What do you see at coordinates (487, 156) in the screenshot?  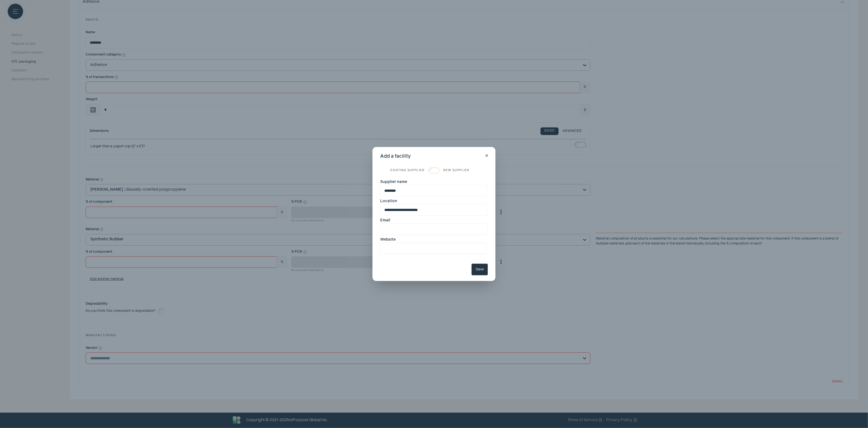 I see `button: close` at bounding box center [487, 156].